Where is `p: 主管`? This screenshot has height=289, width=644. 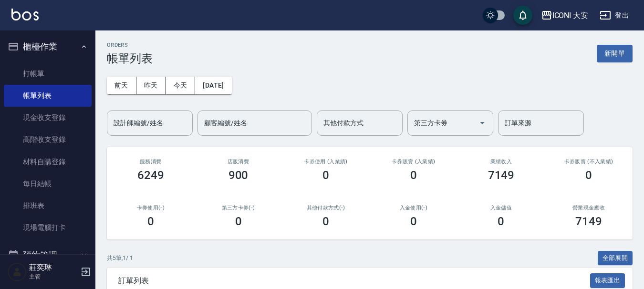 p: 主管 is located at coordinates (54, 277).